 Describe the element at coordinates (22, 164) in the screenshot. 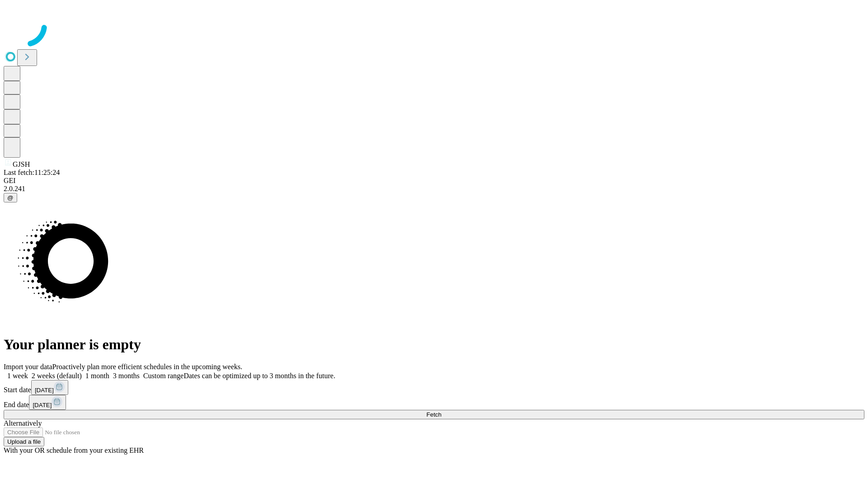

I see `span: GJSH` at that location.